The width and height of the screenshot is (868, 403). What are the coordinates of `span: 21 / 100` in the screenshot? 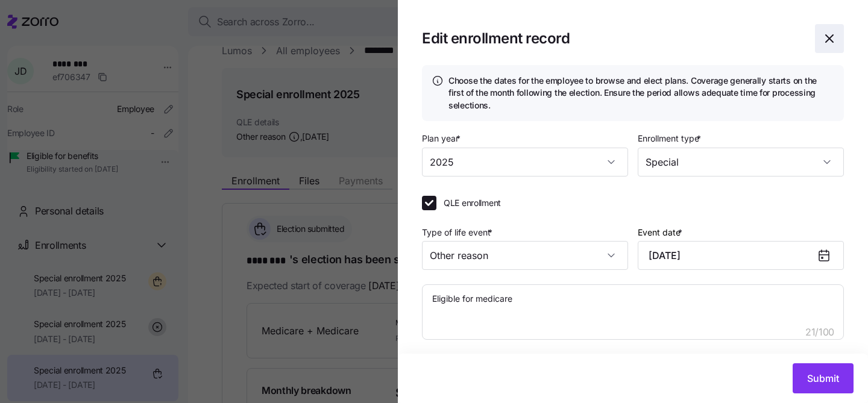 It's located at (819, 331).